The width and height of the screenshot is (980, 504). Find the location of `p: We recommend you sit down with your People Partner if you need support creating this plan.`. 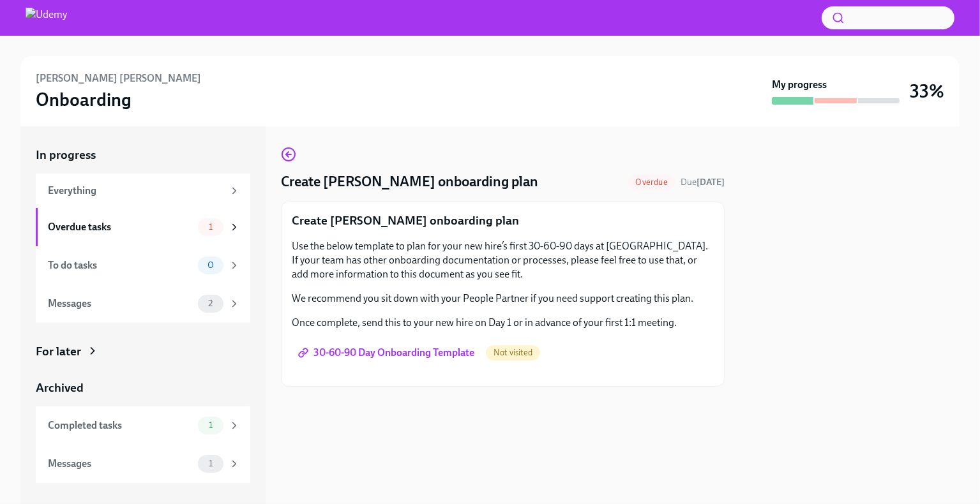

p: We recommend you sit down with your People Partner if you need support creating this plan. is located at coordinates (502, 298).